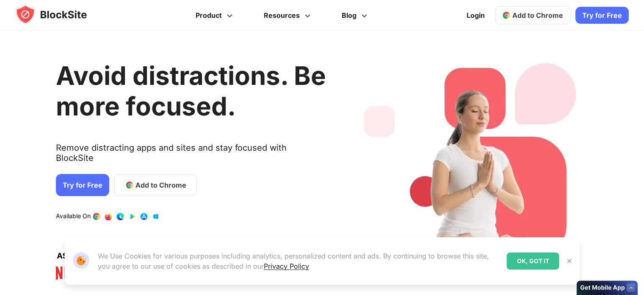 The width and height of the screenshot is (644, 295). I want to click on text: Remove distracting apps and sites and stay focused with BlockSite, so click(191, 156).